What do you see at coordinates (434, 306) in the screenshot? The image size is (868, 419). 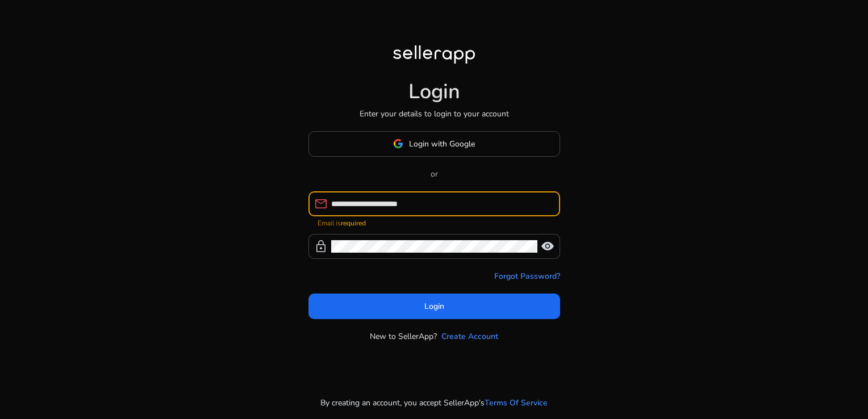 I see `button: Login` at bounding box center [434, 306].